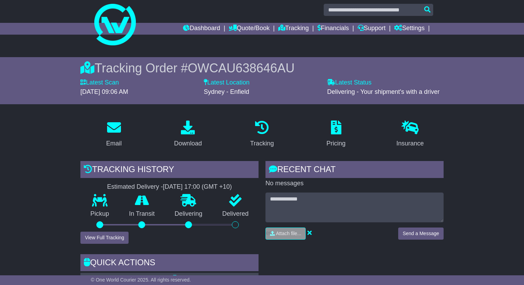  What do you see at coordinates (383, 92) in the screenshot?
I see `span: Delivering - Your shipment's with a driver` at bounding box center [383, 92].